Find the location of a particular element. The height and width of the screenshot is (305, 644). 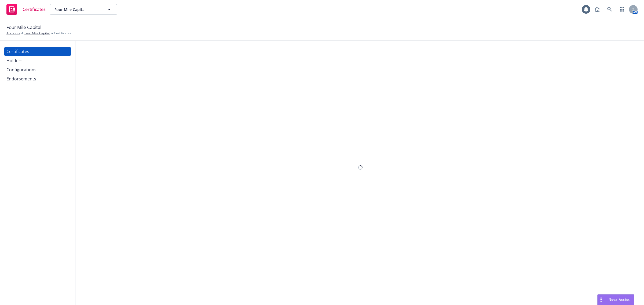

div: Drag to move is located at coordinates (601, 300).